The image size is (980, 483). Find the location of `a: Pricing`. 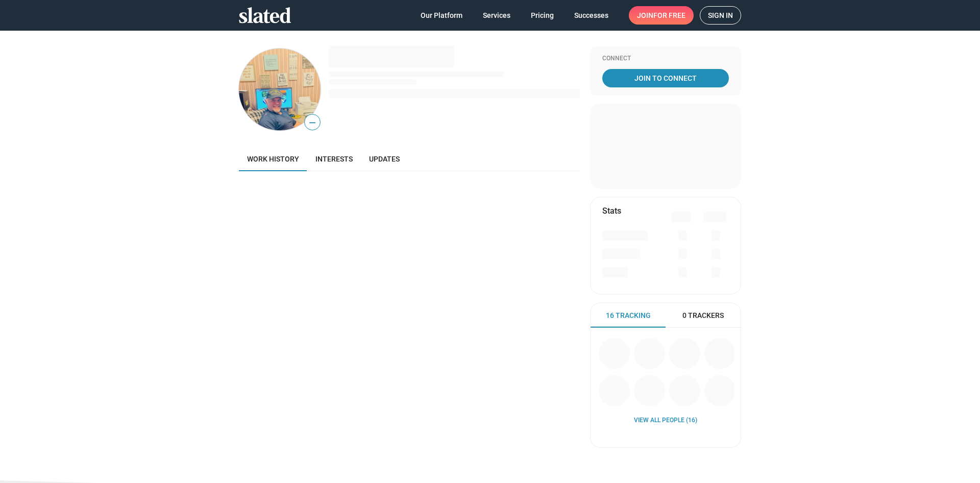

a: Pricing is located at coordinates (542, 15).